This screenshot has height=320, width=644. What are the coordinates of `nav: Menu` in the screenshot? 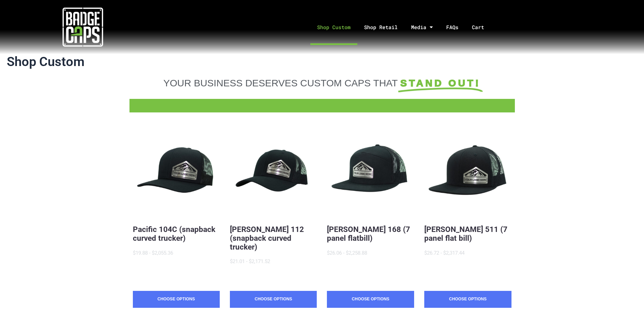 It's located at (404, 27).